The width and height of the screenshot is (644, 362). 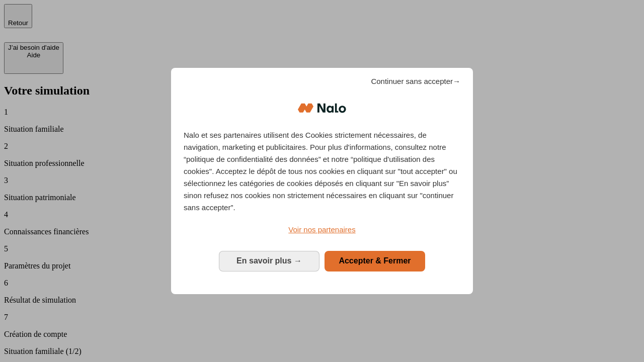 I want to click on span: Accepter & Fermer, so click(x=374, y=261).